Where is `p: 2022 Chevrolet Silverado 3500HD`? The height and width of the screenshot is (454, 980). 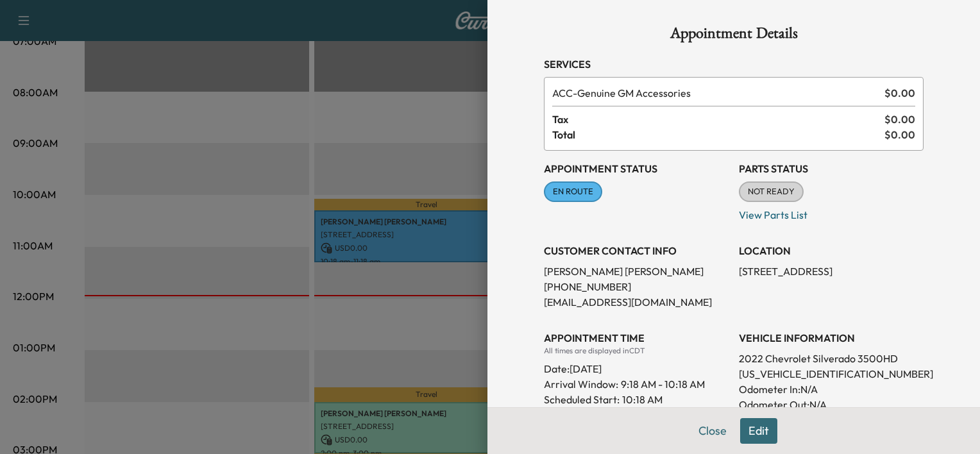
p: 2022 Chevrolet Silverado 3500HD is located at coordinates (832, 358).